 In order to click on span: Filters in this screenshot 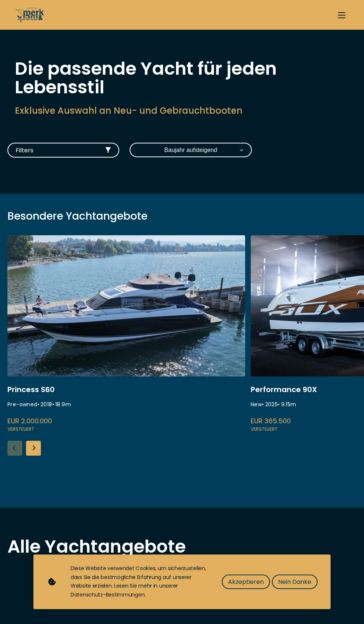, I will do `click(56, 150)`.